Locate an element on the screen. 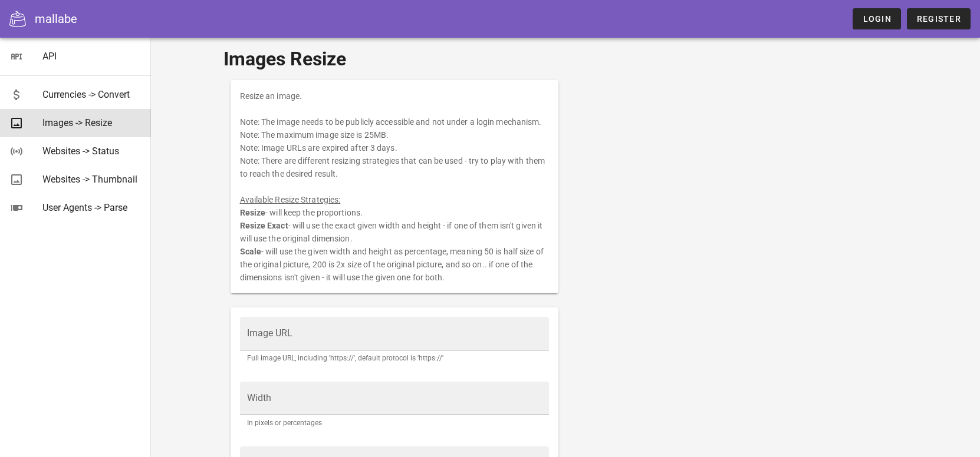 The width and height of the screenshot is (980, 457). b: Scale is located at coordinates (251, 251).